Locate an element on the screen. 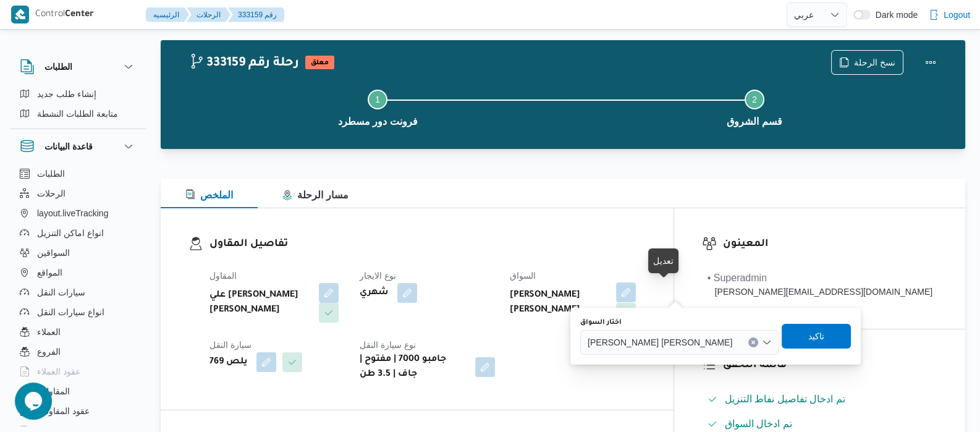  h3: تفاصيل المقاول is located at coordinates (428, 244).